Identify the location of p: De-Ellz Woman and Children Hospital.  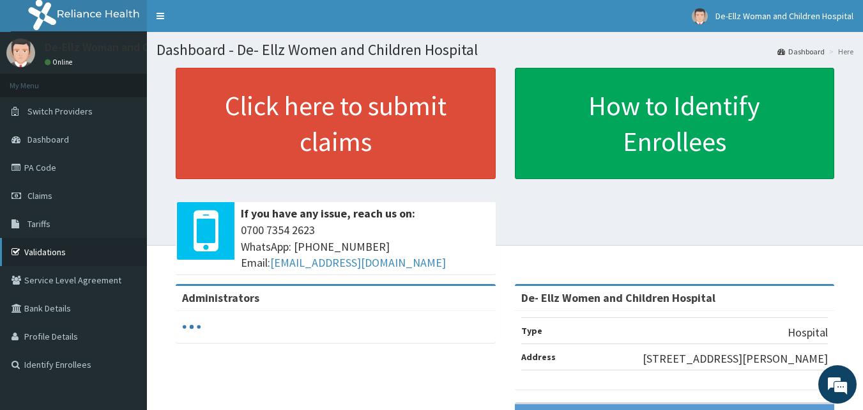
(137, 47).